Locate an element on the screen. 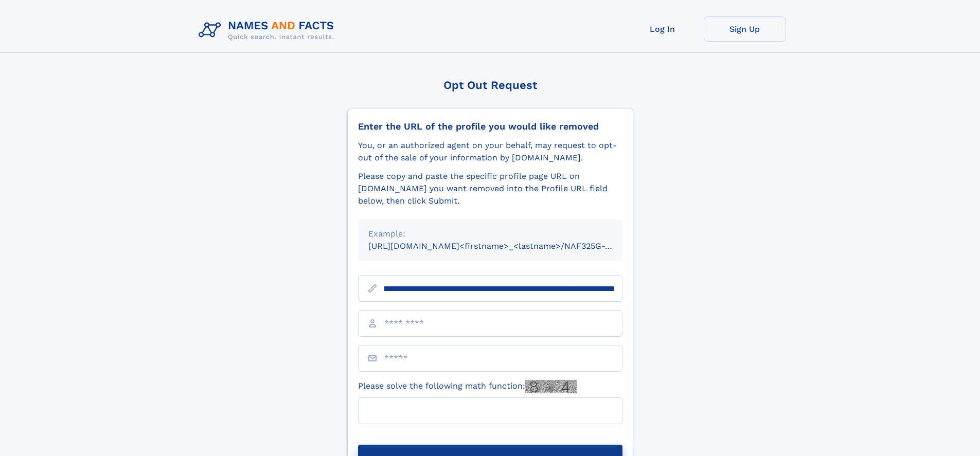 The width and height of the screenshot is (980, 456). div: You, or an authorized agent on your behalf, may request to opt-out of the sale of your informatio... is located at coordinates (490, 152).